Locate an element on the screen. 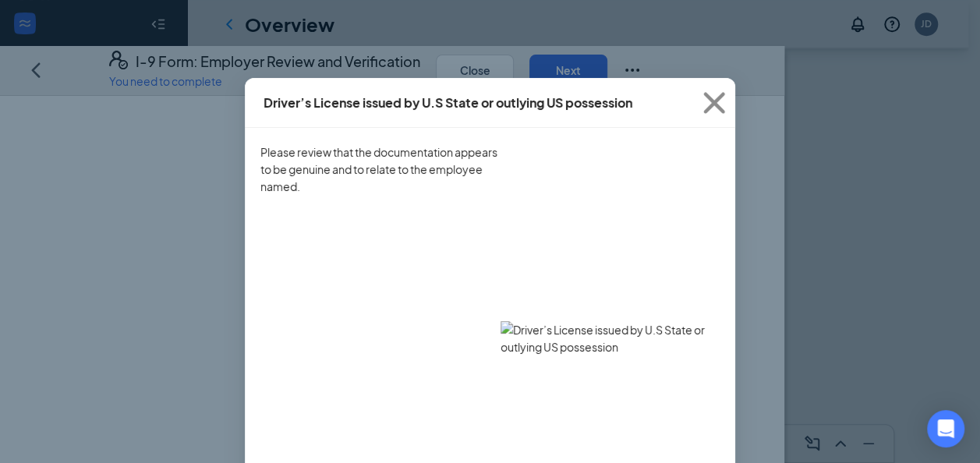  button: Close is located at coordinates (714, 103).